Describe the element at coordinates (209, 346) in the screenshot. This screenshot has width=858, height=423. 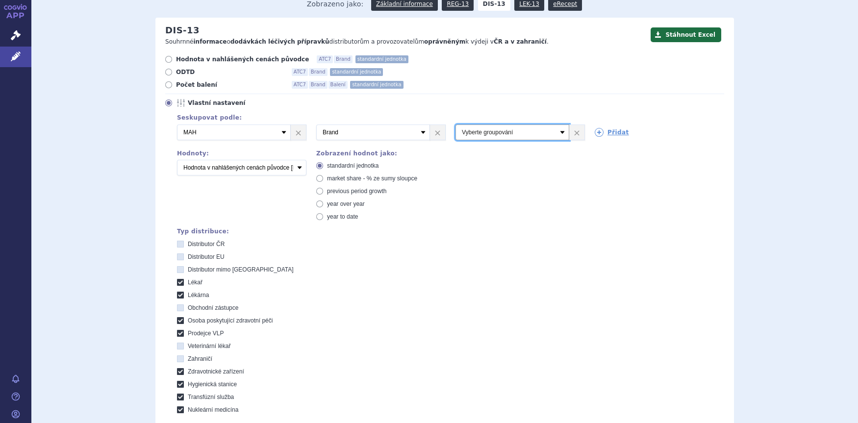
I see `span: Veterinární lékař` at that location.